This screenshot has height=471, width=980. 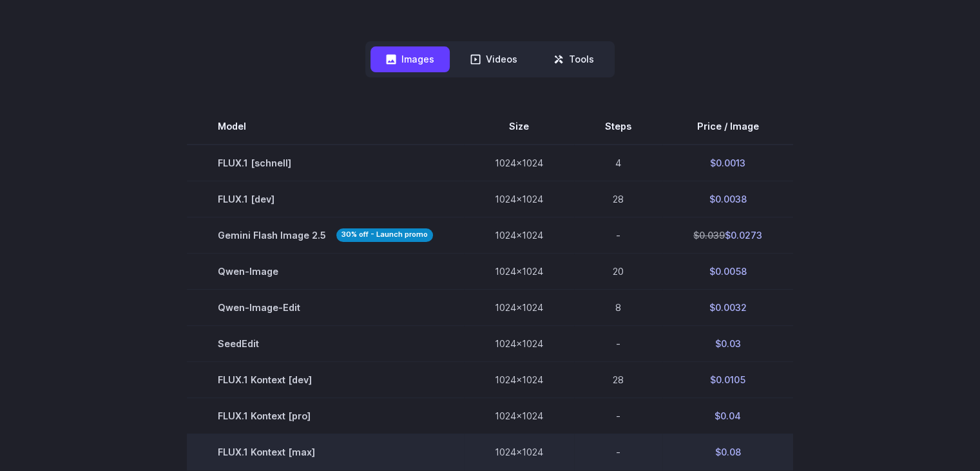 What do you see at coordinates (727, 271) in the screenshot?
I see `td: $0.0058` at bounding box center [727, 271].